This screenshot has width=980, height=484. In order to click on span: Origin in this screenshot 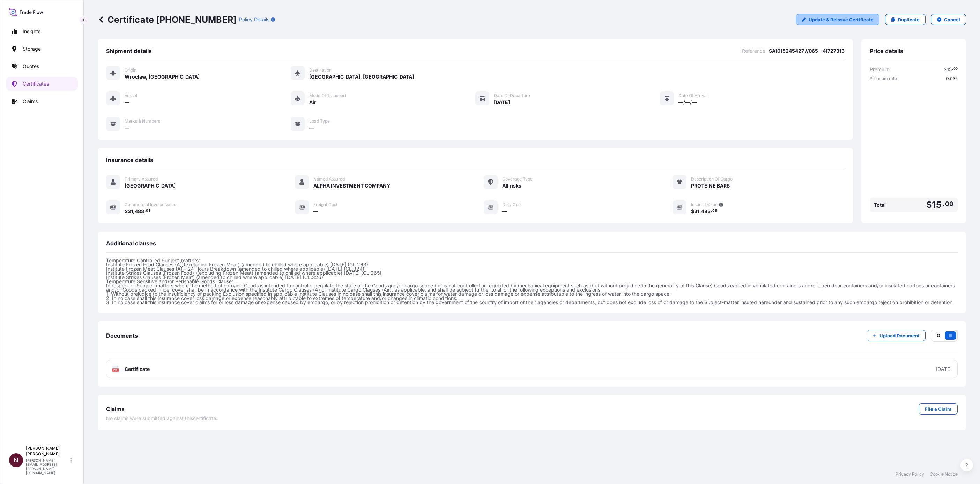, I will do `click(131, 70)`.